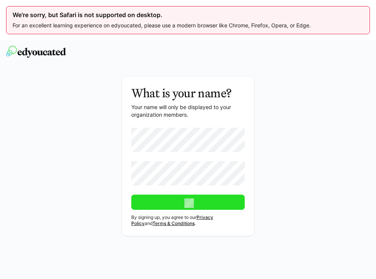 The height and width of the screenshot is (279, 376). Describe the element at coordinates (188, 220) in the screenshot. I see `p: By signing up, you agree to our and .` at that location.